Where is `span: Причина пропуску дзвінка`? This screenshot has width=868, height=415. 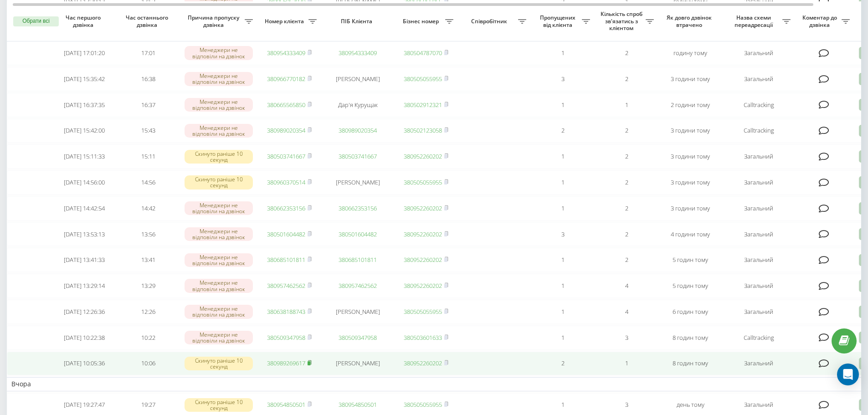
span: Причина пропуску дзвінка is located at coordinates (215, 21).